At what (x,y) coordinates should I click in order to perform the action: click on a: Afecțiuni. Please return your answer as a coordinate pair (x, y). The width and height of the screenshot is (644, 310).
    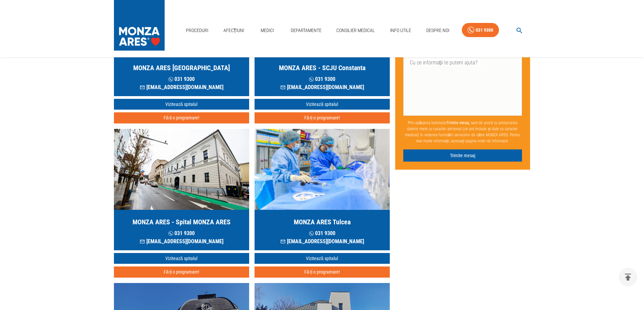
    Looking at the image, I should click on (234, 30).